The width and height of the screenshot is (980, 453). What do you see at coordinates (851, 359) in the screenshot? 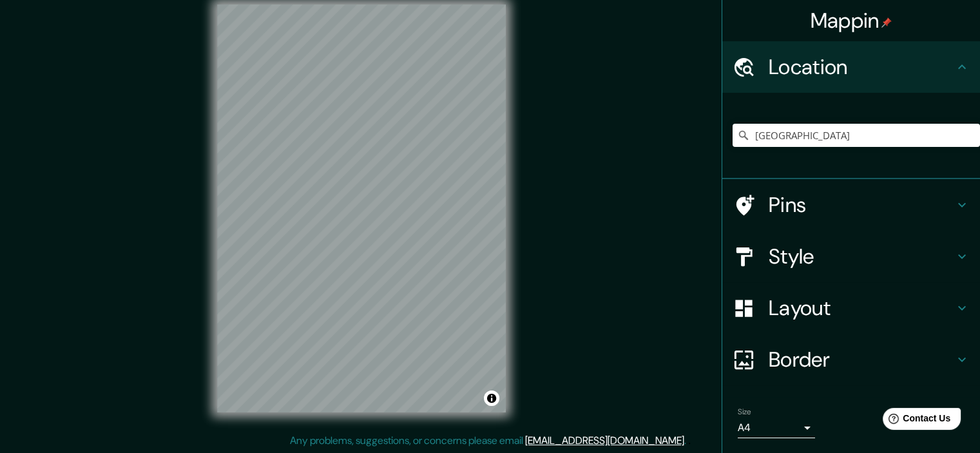
I see `div: Border` at bounding box center [851, 359].